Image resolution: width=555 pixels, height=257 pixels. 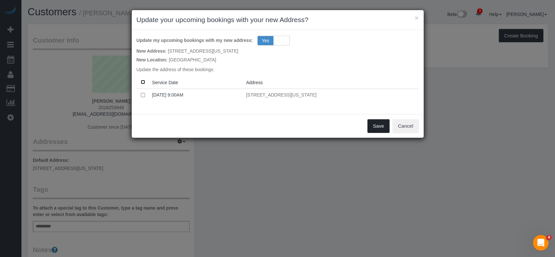 I want to click on button: Cancel, so click(x=405, y=126).